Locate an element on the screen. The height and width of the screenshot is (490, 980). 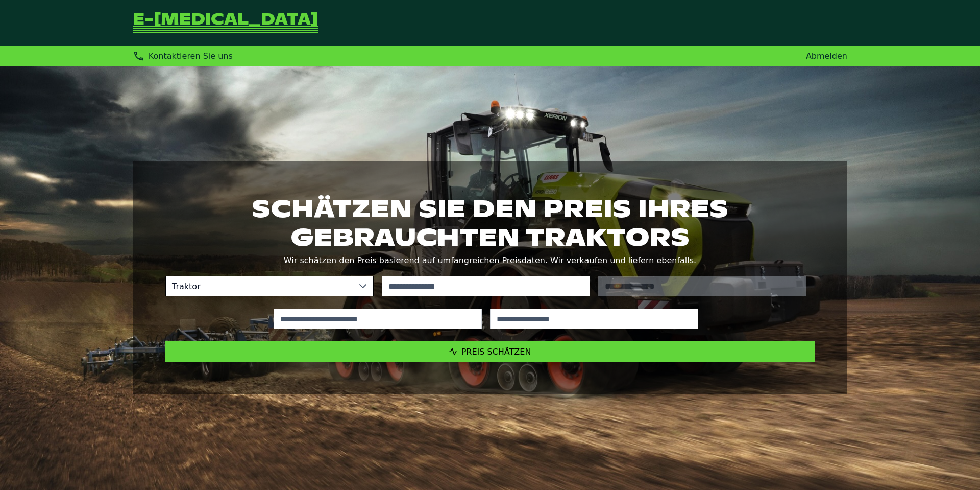
span: Preis schätzen is located at coordinates (496, 352).